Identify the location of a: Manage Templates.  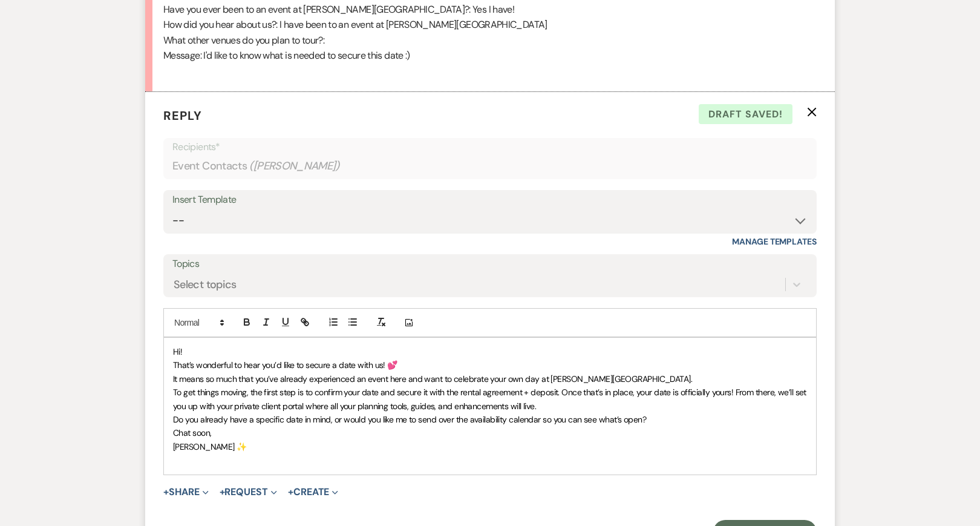
(774, 241).